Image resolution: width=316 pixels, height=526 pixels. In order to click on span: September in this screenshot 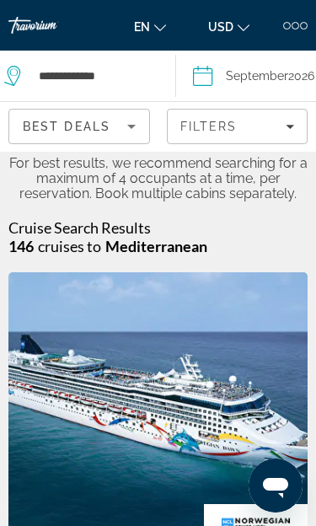, I will do `click(257, 76)`.